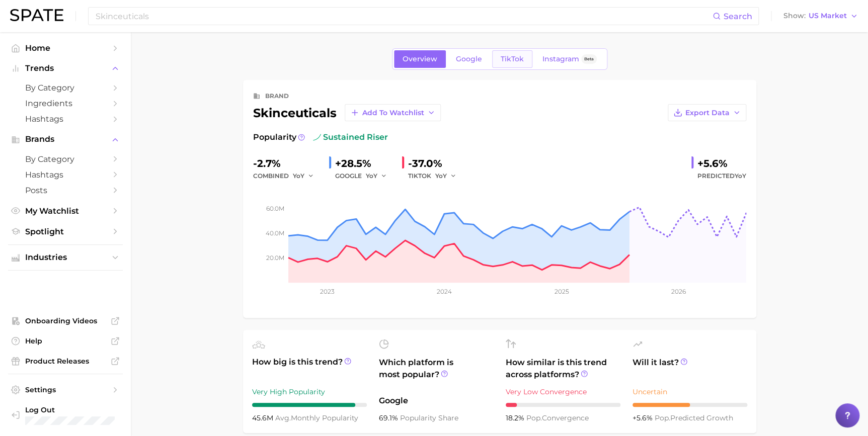  I want to click on span: +5.6%, so click(644, 418).